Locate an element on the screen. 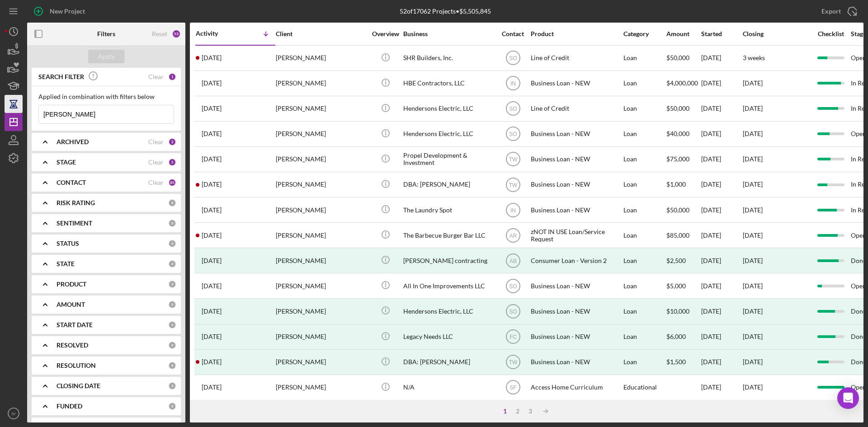 This screenshot has height=427, width=868. div: Started is located at coordinates (722, 34).